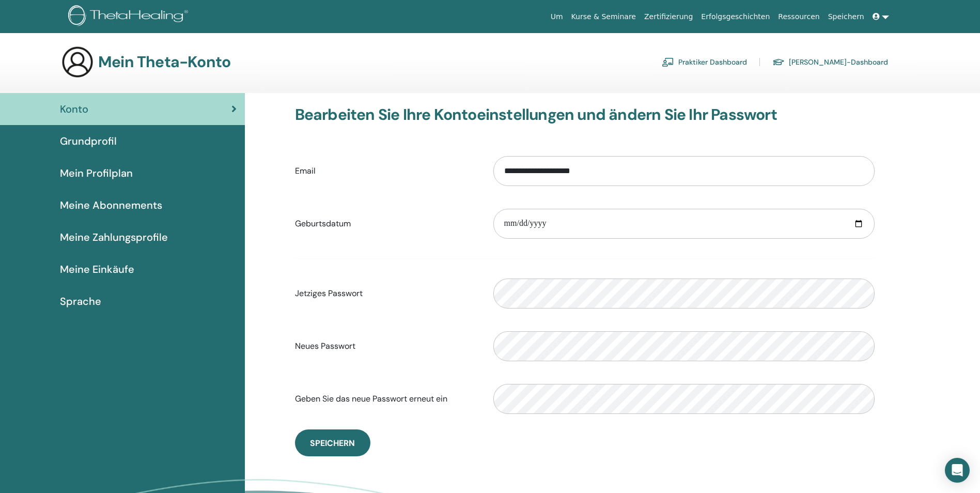  I want to click on a: Um, so click(557, 17).